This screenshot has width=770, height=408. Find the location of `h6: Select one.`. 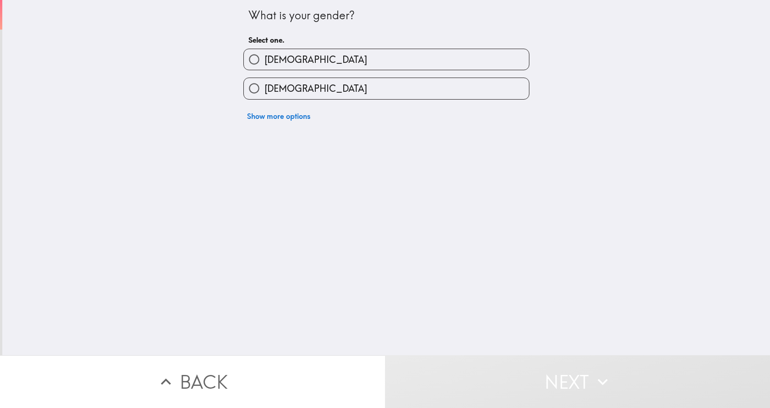

h6: Select one. is located at coordinates (386, 40).